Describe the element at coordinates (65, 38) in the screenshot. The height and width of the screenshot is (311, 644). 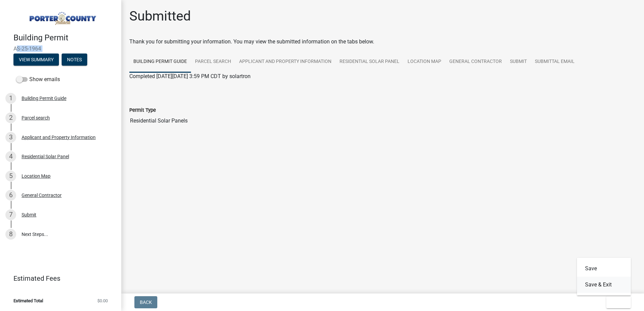
I see `h4: Building Permit` at that location.